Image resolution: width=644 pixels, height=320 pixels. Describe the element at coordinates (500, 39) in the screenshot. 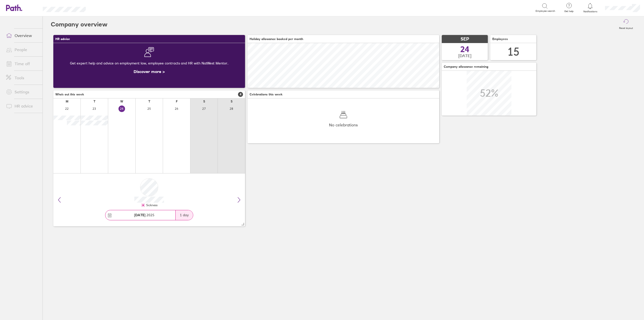

I see `span: Employees` at that location.